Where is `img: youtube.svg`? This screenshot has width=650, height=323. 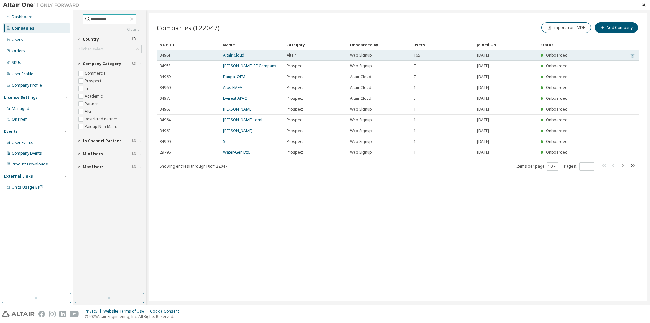 img: youtube.svg is located at coordinates (74, 313).